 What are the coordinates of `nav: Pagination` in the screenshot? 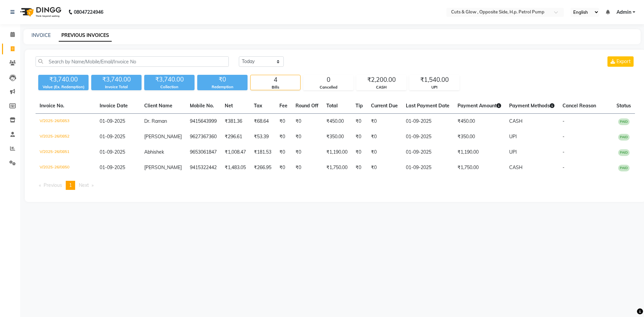 It's located at (335, 185).